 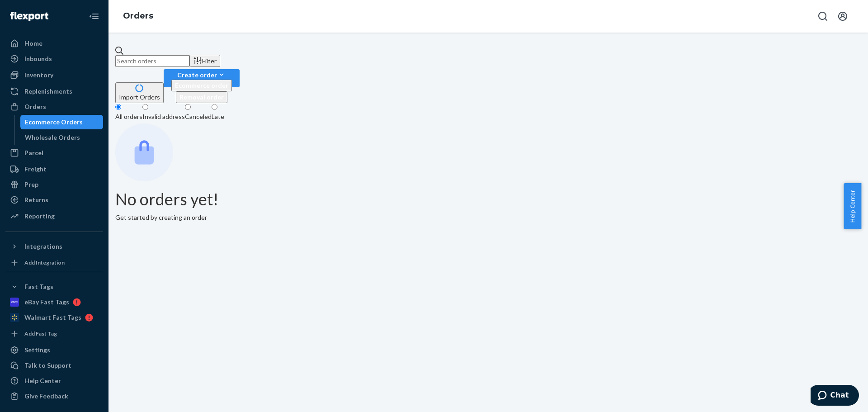 I want to click on button: Give Feedback, so click(x=54, y=397).